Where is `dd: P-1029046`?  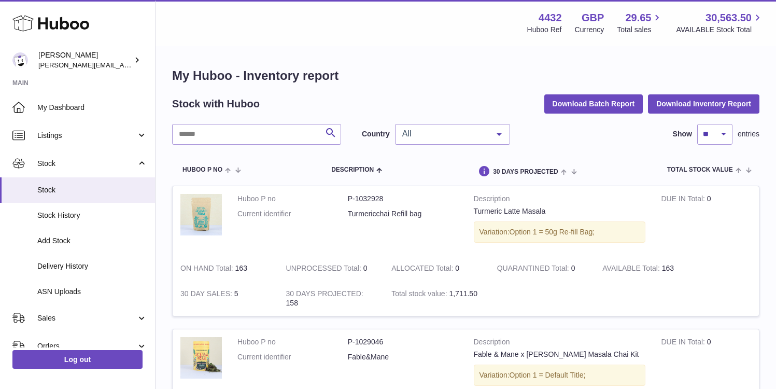
dd: P-1029046 is located at coordinates (403, 341).